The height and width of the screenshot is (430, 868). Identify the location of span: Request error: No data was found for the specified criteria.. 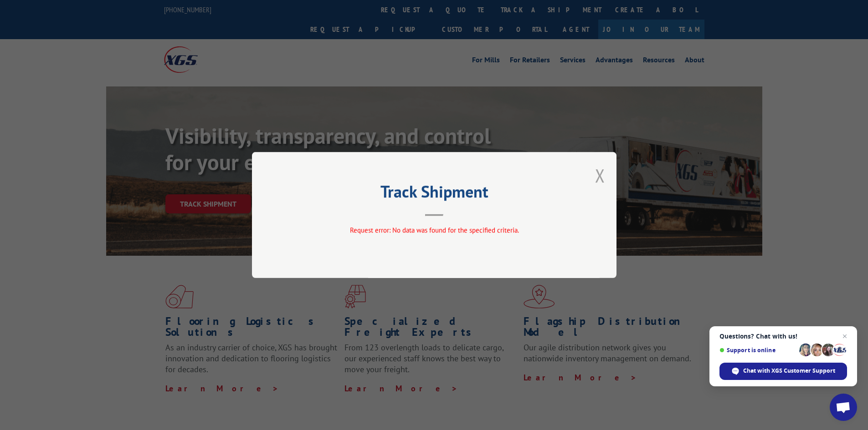
(434, 230).